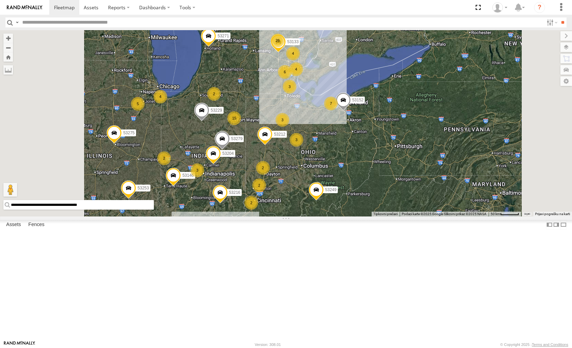 This screenshot has width=572, height=348. Describe the element at coordinates (8, 57) in the screenshot. I see `button: Zoom Home` at that location.